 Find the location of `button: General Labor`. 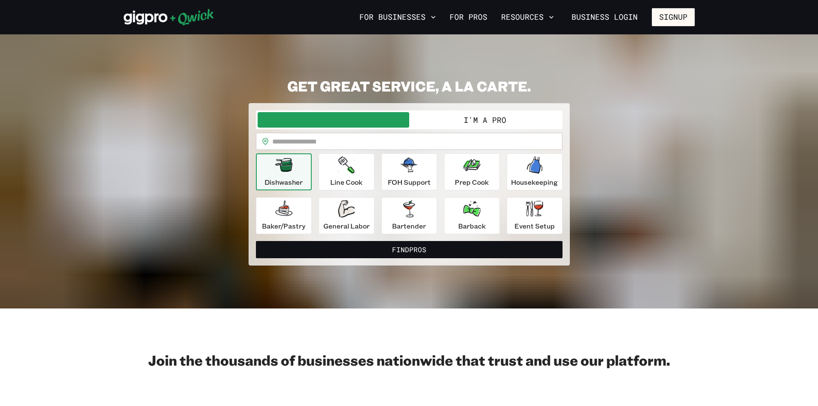

button: General Labor is located at coordinates (346, 215).